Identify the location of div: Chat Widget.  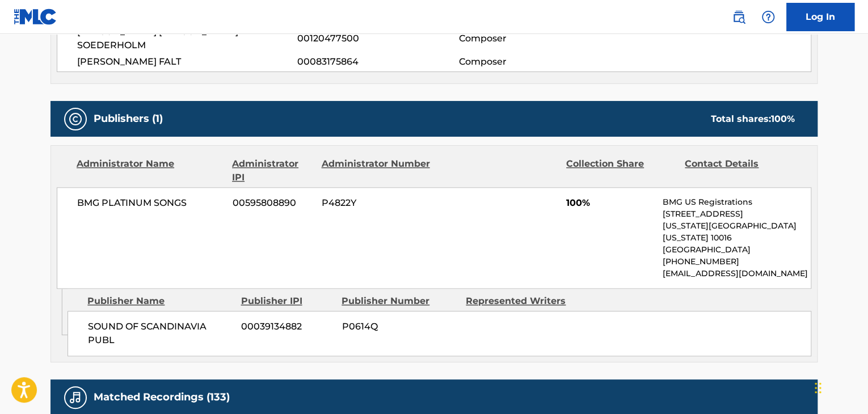
(839, 387).